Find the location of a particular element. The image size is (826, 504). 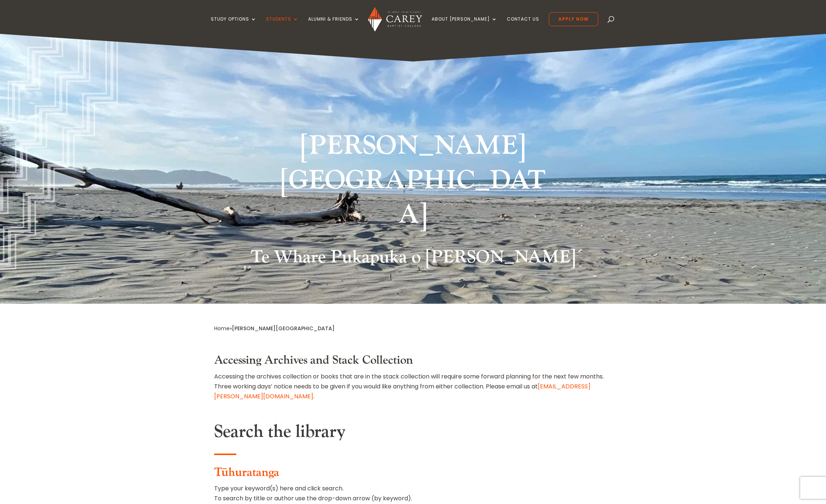

a: Home is located at coordinates (222, 328).